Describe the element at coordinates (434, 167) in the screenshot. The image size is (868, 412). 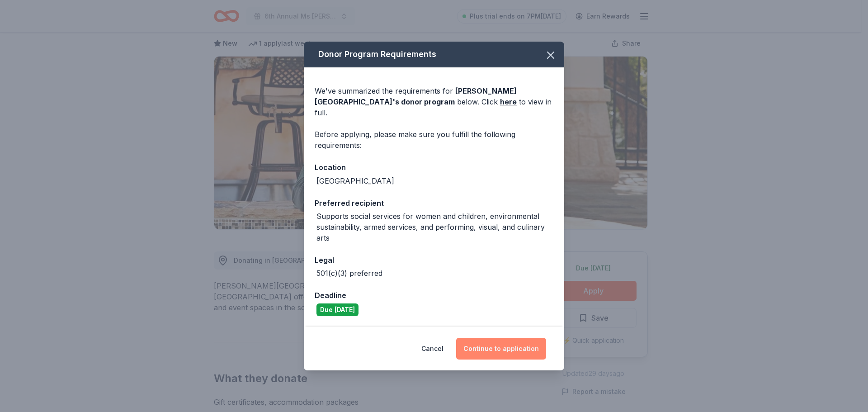
I see `div: Location` at that location.